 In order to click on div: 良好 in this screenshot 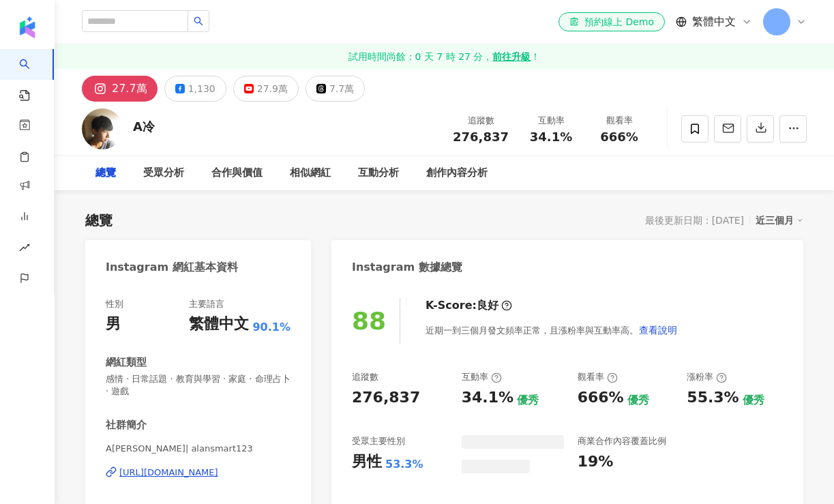, I will do `click(488, 305)`.